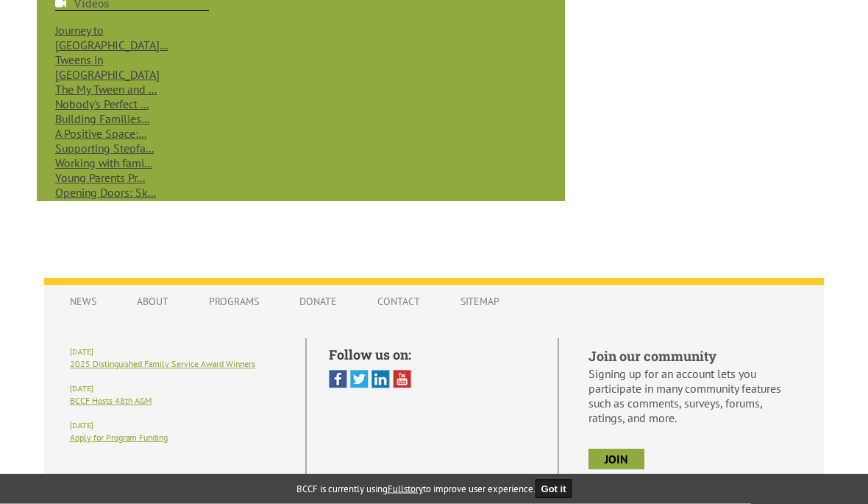 The image size is (868, 504). I want to click on a: Working with fami..., so click(104, 163).